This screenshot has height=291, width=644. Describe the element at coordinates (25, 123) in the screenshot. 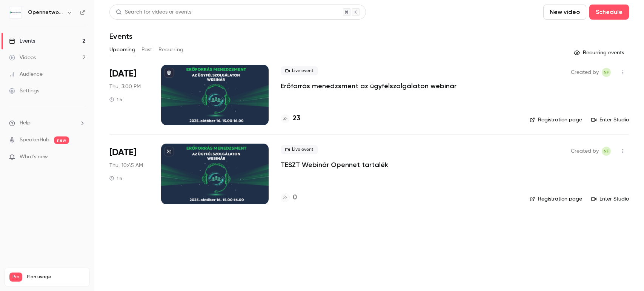

I see `span: Help` at that location.